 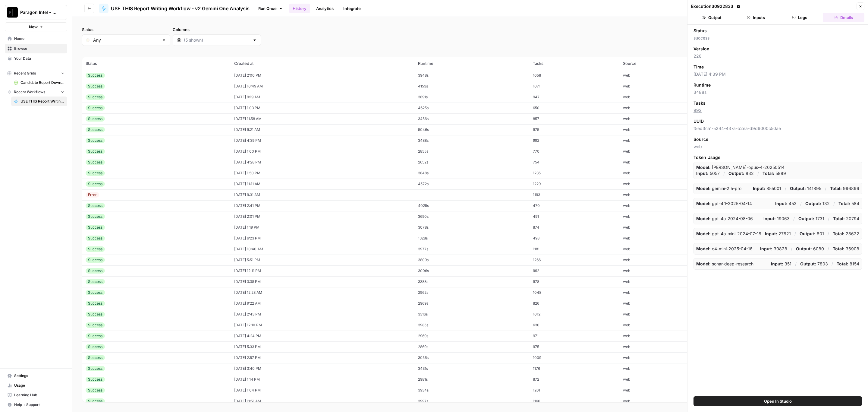 What do you see at coordinates (712, 17) in the screenshot?
I see `button: Output` at bounding box center [712, 17].